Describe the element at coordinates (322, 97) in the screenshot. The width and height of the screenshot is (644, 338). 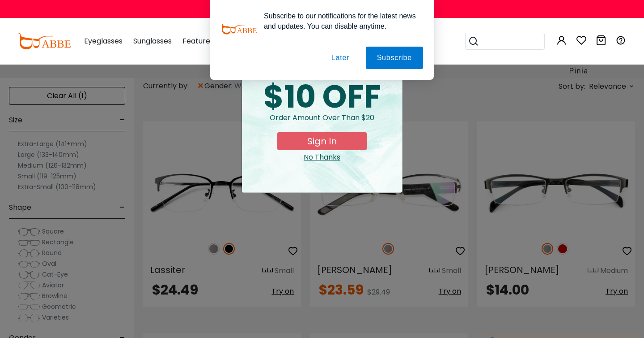
I see `div: $10 OFF` at that location.